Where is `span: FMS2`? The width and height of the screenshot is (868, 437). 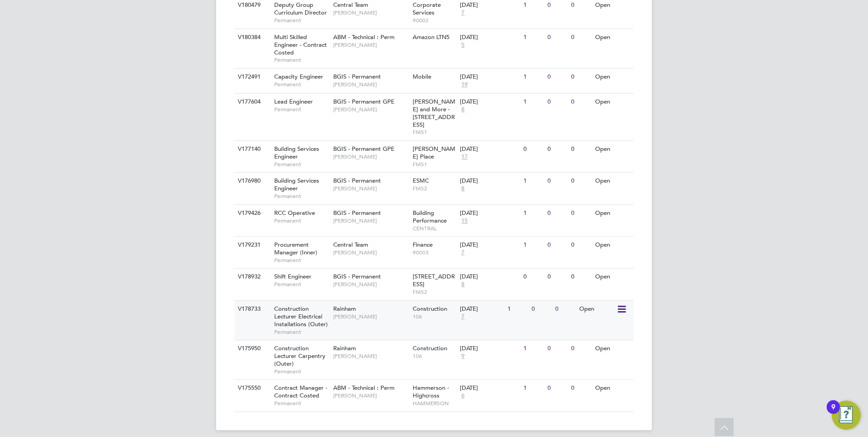 span: FMS2 is located at coordinates (434, 292).